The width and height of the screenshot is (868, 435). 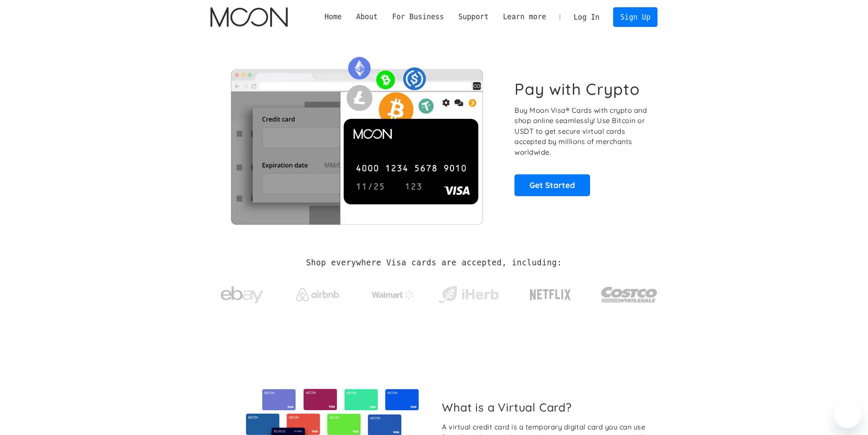 I want to click on h1: Pay with Crypto, so click(x=577, y=89).